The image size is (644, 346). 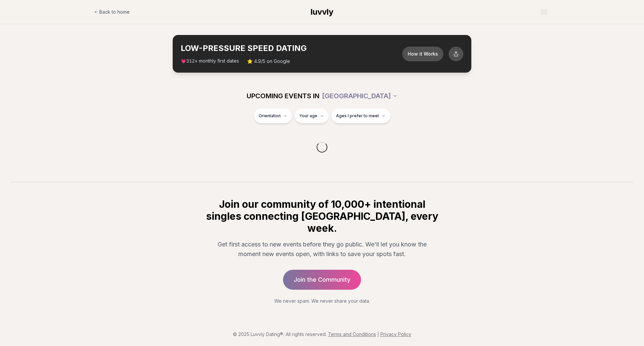 I want to click on span: UPCOMING EVENTS IN, so click(x=283, y=96).